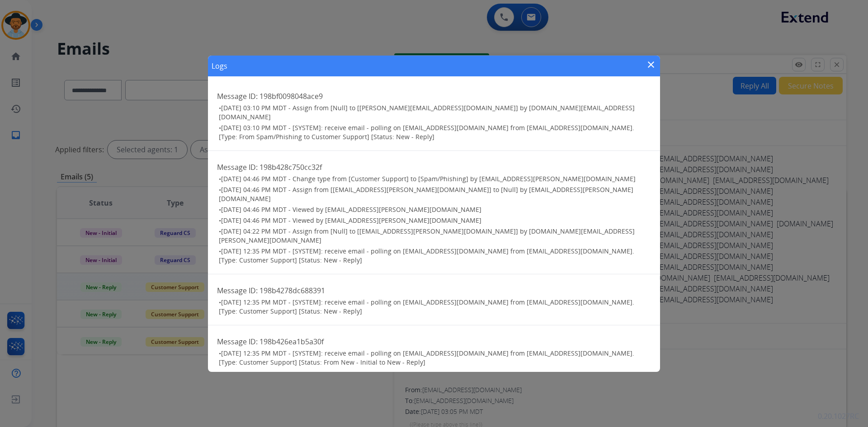  I want to click on span: 198b428c750cc32f, so click(291, 167).